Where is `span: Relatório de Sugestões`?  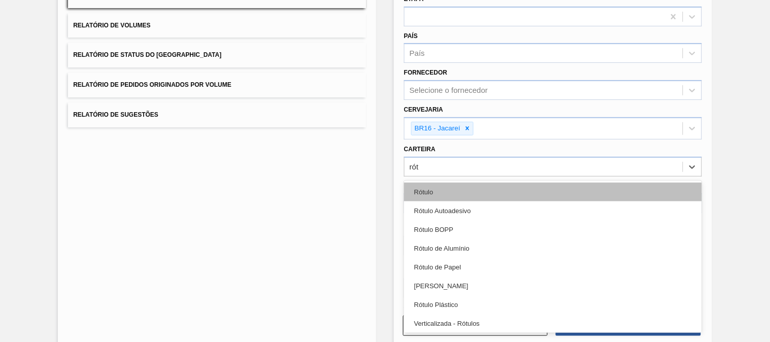 span: Relatório de Sugestões is located at coordinates (116, 115).